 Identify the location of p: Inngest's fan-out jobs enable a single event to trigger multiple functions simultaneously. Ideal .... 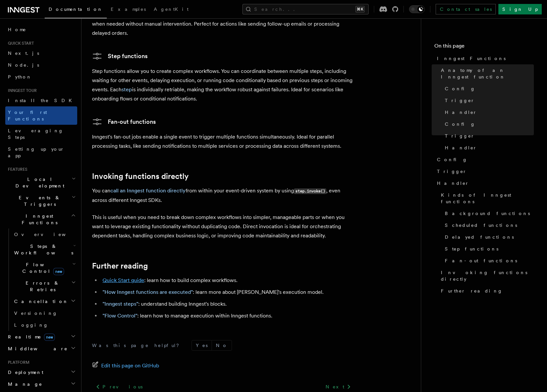
(223, 141).